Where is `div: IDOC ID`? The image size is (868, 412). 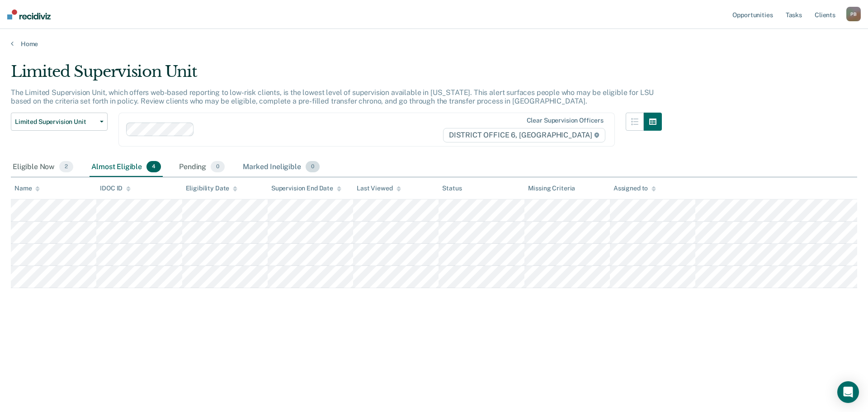
div: IDOC ID is located at coordinates (115, 188).